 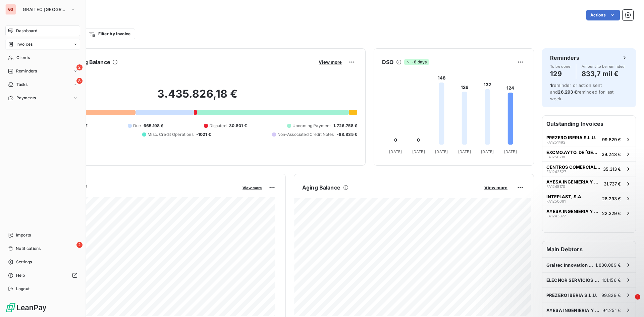 What do you see at coordinates (153, 126) in the screenshot?
I see `span: 665.198 €` at bounding box center [153, 126].